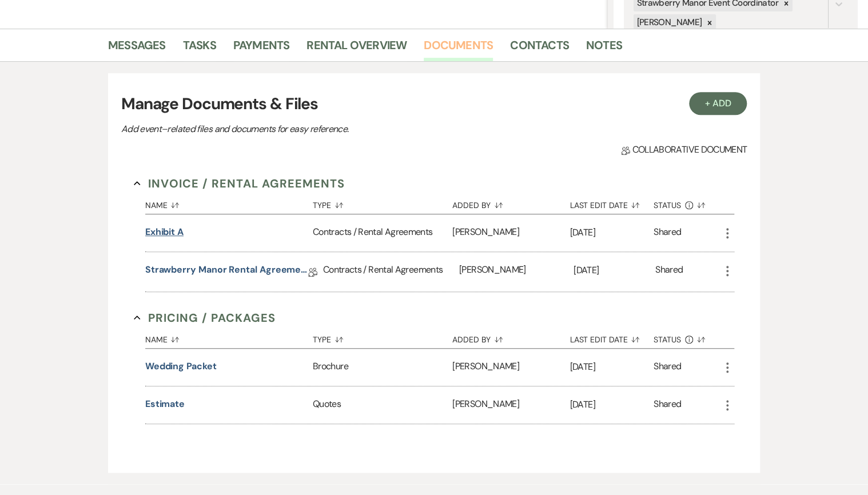 The width and height of the screenshot is (868, 495). Describe the element at coordinates (684, 150) in the screenshot. I see `span: Collaborative document` at that location.